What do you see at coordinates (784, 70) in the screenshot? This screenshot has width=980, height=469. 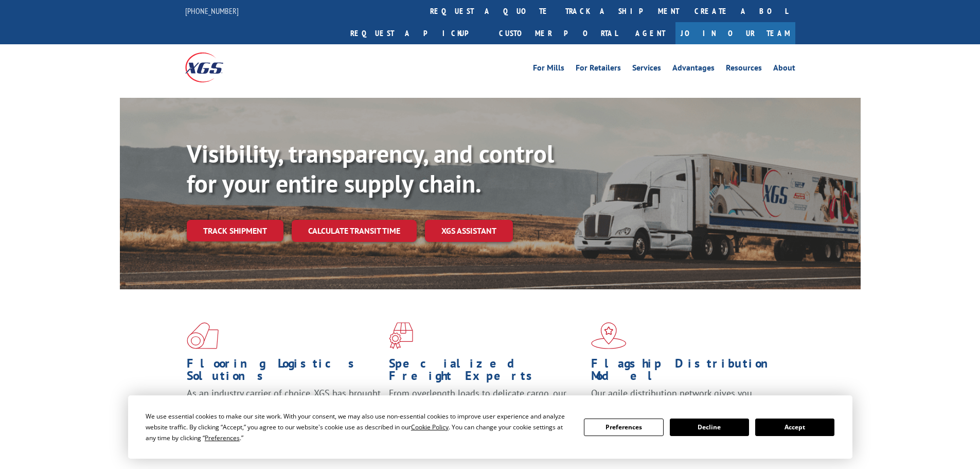 I see `a: About` at bounding box center [784, 70].